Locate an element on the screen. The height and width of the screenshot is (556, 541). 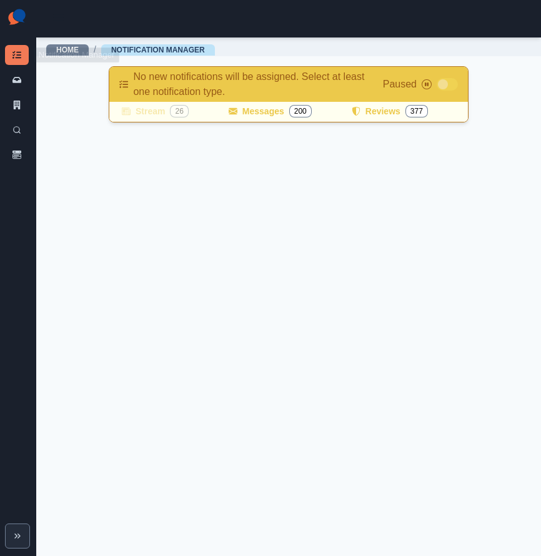
a: Home is located at coordinates (67, 50).